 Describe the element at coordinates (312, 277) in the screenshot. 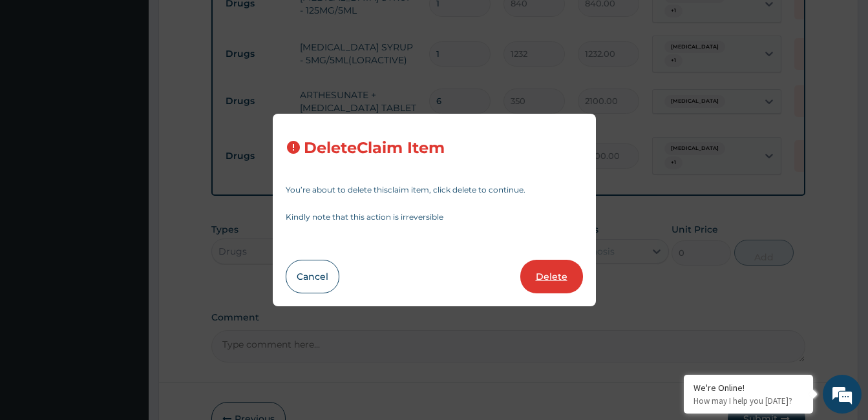

I see `button: Cancel` at that location.